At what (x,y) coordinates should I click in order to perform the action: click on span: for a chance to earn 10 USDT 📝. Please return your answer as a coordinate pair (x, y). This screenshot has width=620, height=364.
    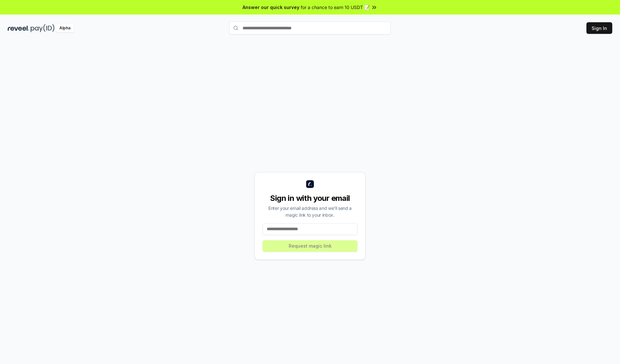
    Looking at the image, I should click on (335, 7).